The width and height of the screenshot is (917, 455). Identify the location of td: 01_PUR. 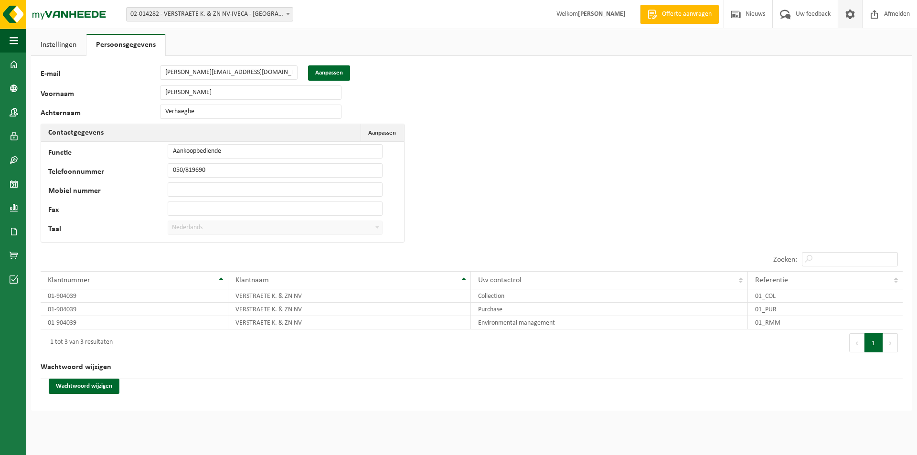
(826, 310).